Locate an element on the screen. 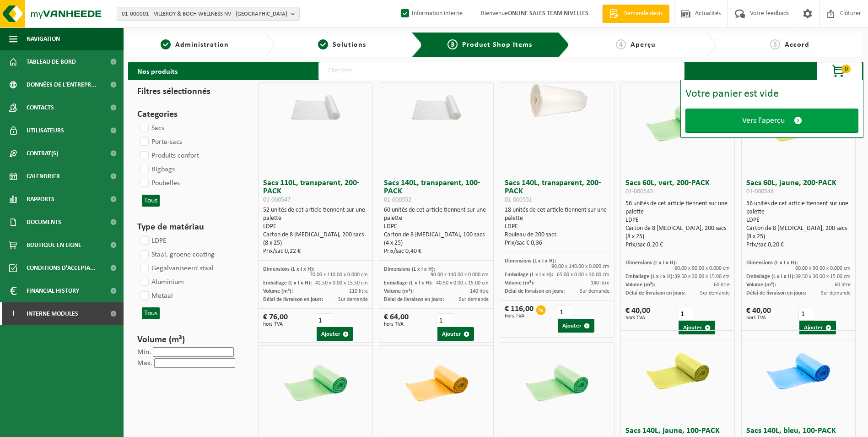  h3: Sacs 140L, transparent, 200-PACK is located at coordinates (557, 192).